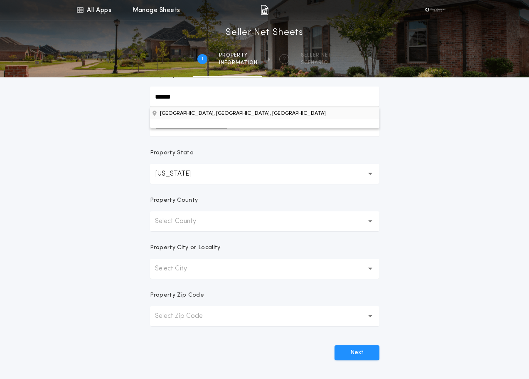  What do you see at coordinates (238, 55) in the screenshot?
I see `span: Property` at bounding box center [238, 55].